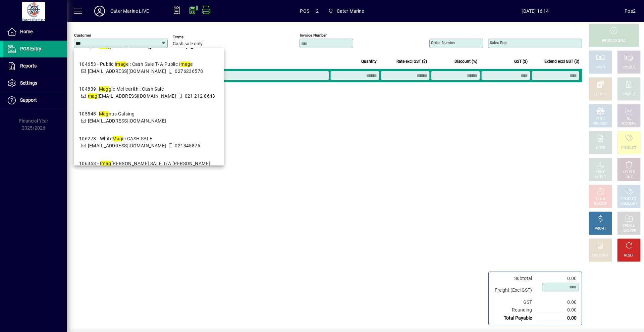 The width and height of the screenshot is (644, 332). Describe the element at coordinates (630, 11) in the screenshot. I see `div: Pos2` at that location.